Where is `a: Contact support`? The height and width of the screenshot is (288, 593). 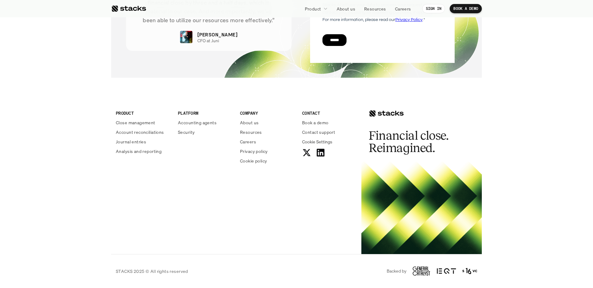
a: Contact support is located at coordinates (329, 132).